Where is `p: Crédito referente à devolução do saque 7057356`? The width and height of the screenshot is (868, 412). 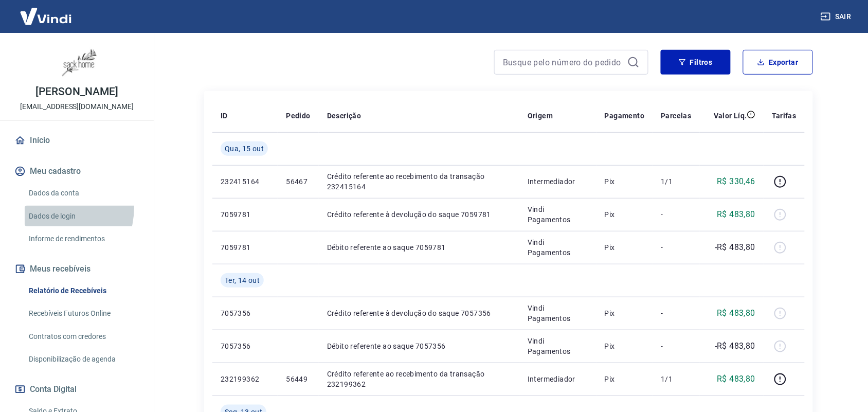
p: Crédito referente à devolução do saque 7057356 is located at coordinates (420, 313).